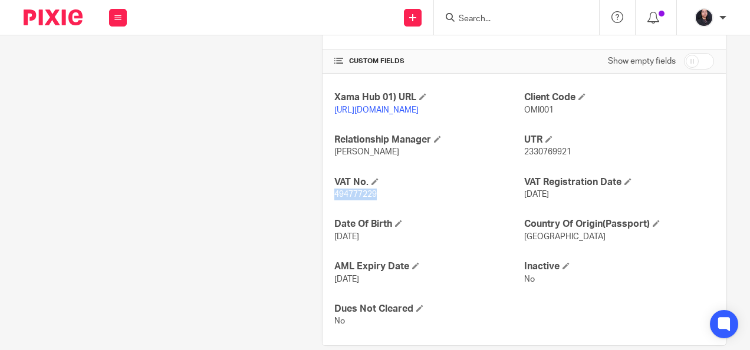  What do you see at coordinates (619, 140) in the screenshot?
I see `h4: UTR` at bounding box center [619, 140].